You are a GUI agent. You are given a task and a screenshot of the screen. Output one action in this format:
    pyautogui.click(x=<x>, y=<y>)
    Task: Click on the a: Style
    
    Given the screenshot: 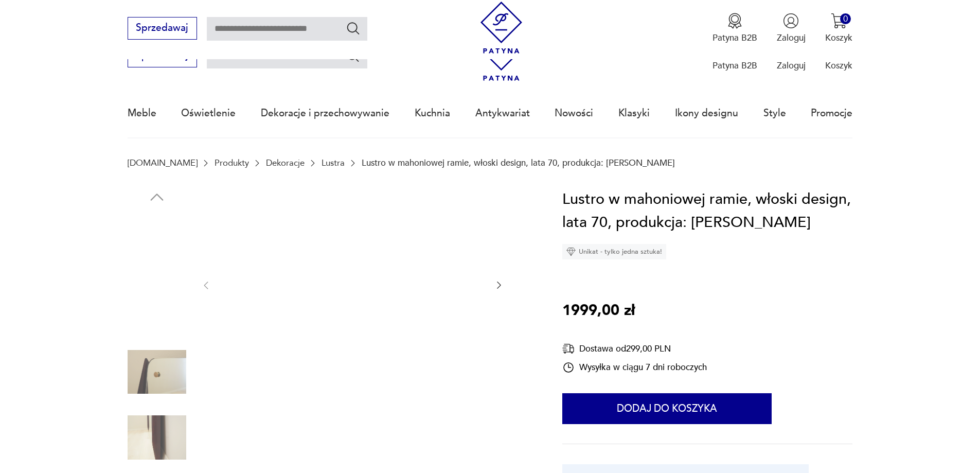 What is the action you would take?
    pyautogui.click(x=775, y=113)
    